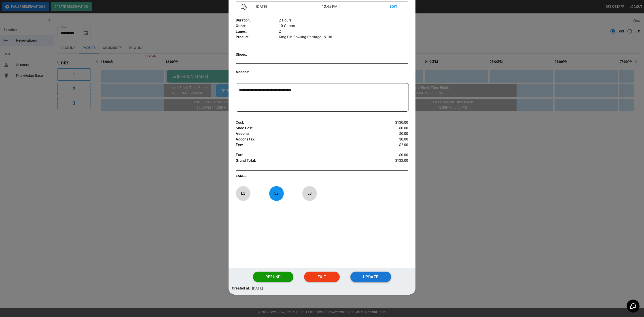 The height and width of the screenshot is (317, 644). I want to click on p: LANES, so click(322, 177).